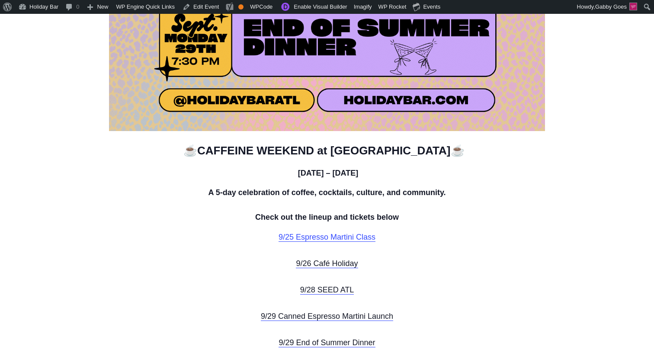 Image resolution: width=654 pixels, height=356 pixels. Describe the element at coordinates (611, 6) in the screenshot. I see `span: Gabby Goes` at that location.